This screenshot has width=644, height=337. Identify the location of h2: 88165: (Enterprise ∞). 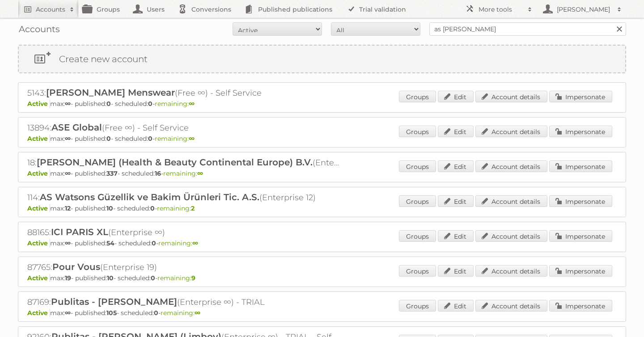
(184, 232).